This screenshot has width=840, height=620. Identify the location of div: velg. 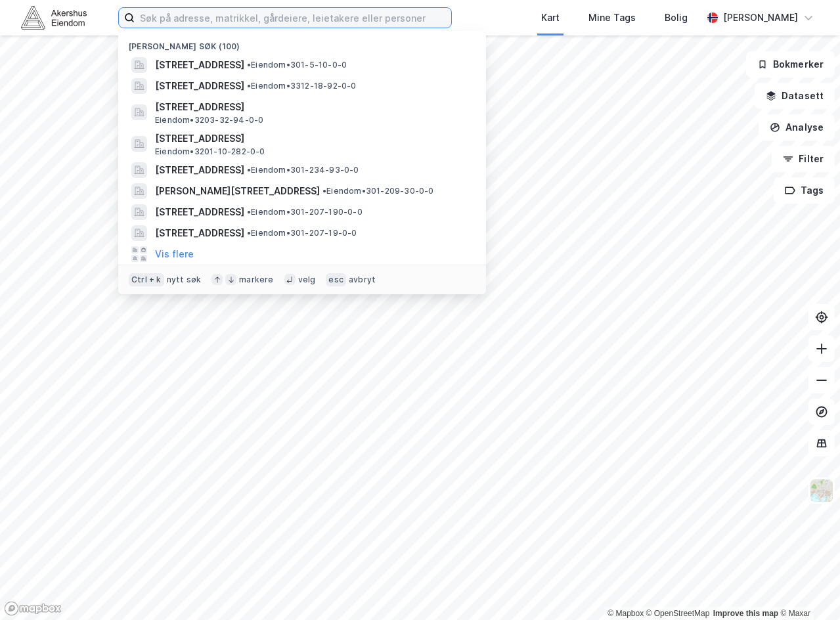
(307, 280).